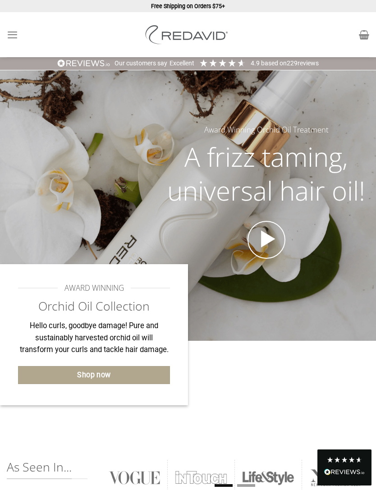  What do you see at coordinates (246, 486) in the screenshot?
I see `li: Page dot 2` at bounding box center [246, 486].